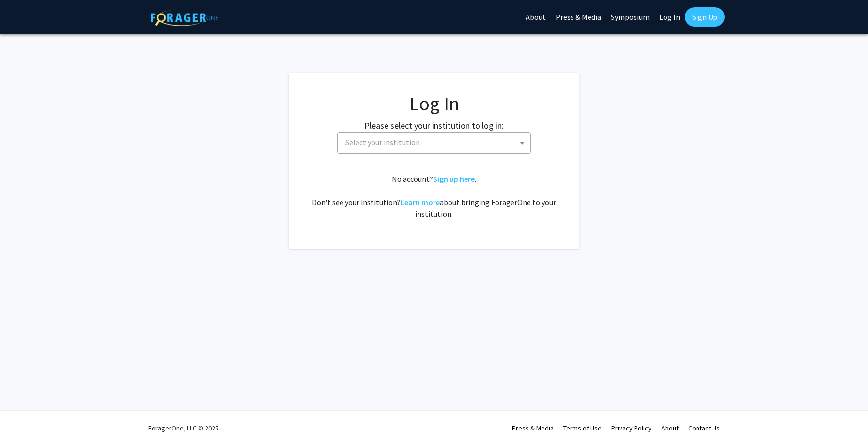  I want to click on a: Privacy Policy, so click(631, 428).